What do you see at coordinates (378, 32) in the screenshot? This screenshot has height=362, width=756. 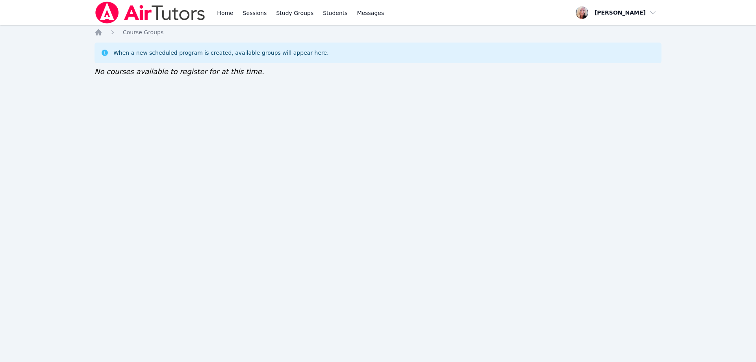 I see `nav: Breadcrumb` at bounding box center [378, 32].